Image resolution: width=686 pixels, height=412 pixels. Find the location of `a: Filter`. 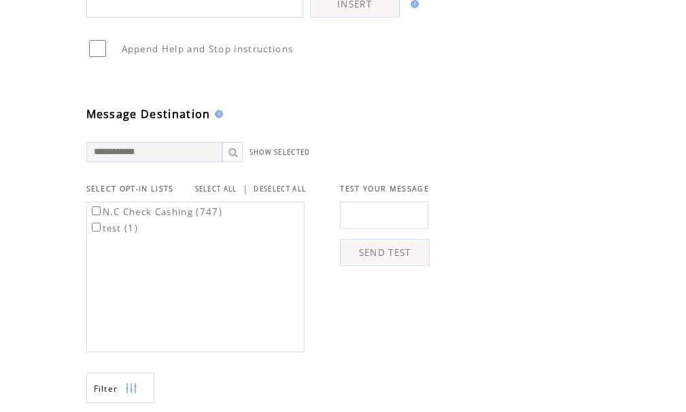

a: Filter is located at coordinates (120, 388).